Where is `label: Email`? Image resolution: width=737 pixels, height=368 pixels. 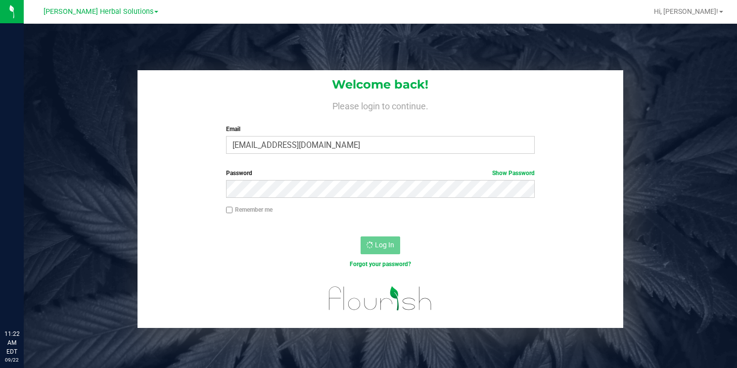
label: Email is located at coordinates (380, 129).